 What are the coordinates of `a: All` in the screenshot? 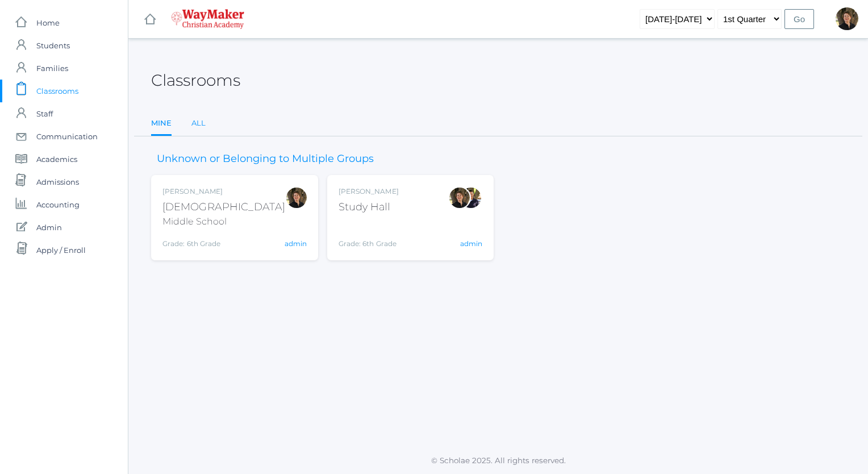 It's located at (198, 123).